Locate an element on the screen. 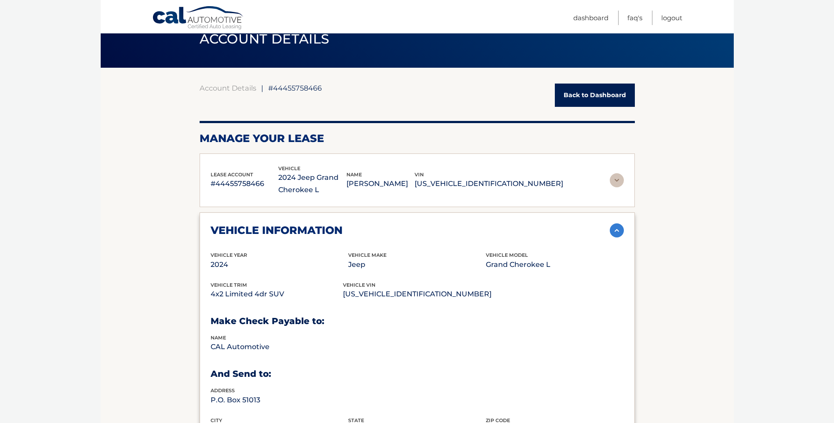 The height and width of the screenshot is (423, 834). a: FAQ's is located at coordinates (635, 18).